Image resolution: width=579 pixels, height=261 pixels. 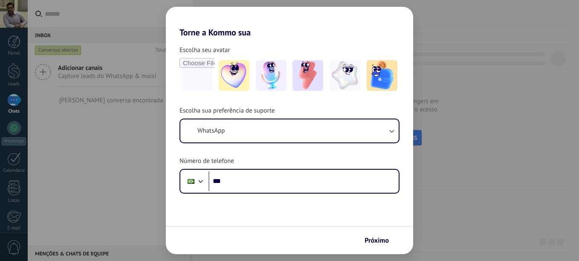 I want to click on div: Brazil: + 55, so click(x=191, y=181).